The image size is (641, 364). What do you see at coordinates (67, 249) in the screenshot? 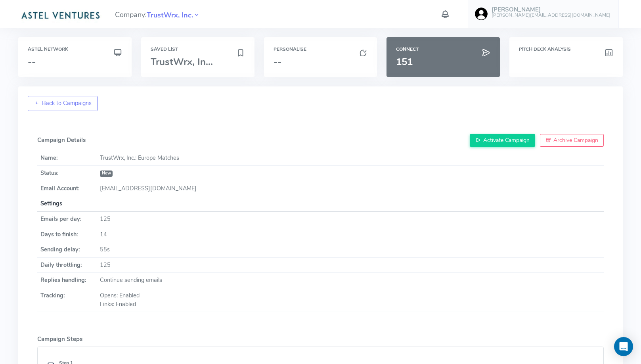
I see `th: Sending delay:` at bounding box center [67, 249].